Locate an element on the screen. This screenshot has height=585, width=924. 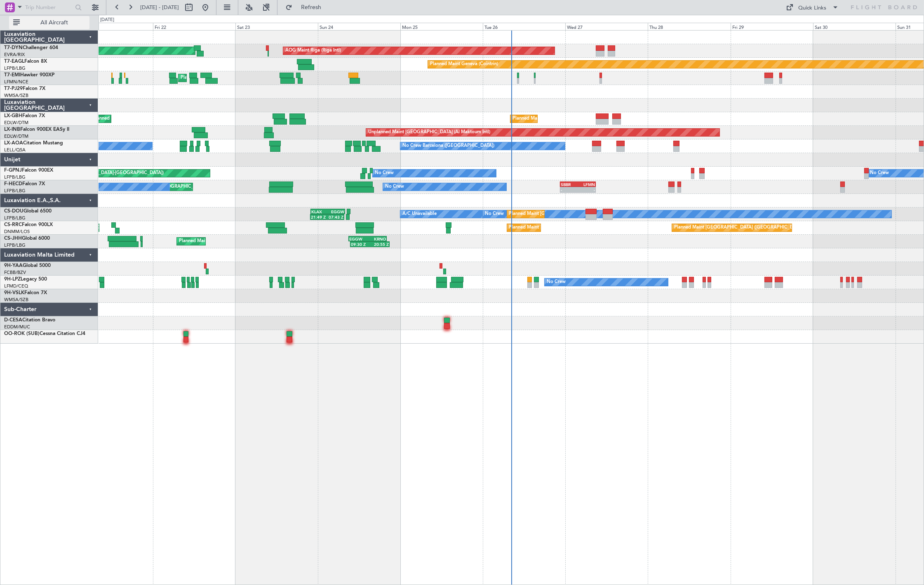
a: FCBB/BZV is located at coordinates (15, 272).